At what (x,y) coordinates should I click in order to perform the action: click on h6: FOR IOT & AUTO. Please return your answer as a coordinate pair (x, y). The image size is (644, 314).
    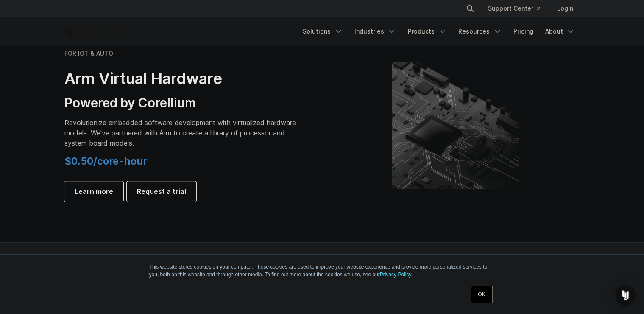
    Looking at the image, I should click on (88, 54).